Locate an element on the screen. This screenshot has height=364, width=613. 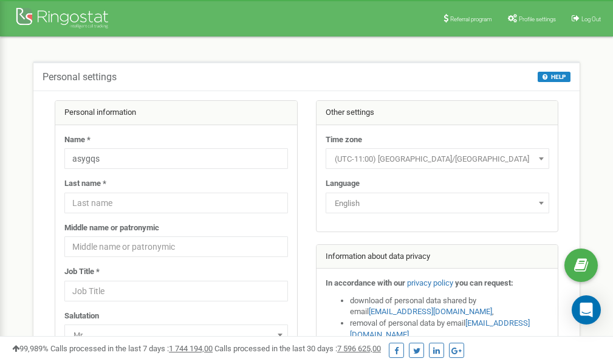
a: privacy policy is located at coordinates (430, 283).